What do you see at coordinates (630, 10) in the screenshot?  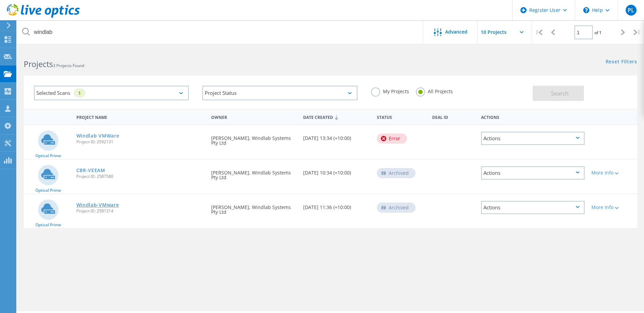 I see `span: PL` at bounding box center [630, 10].